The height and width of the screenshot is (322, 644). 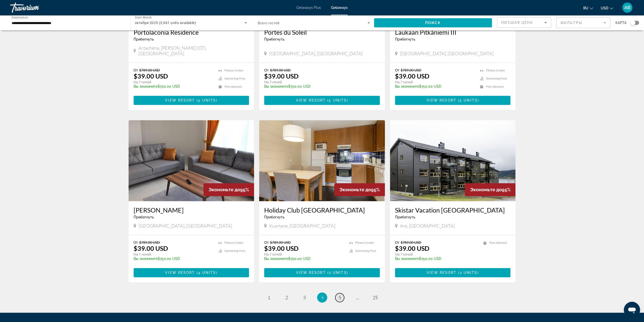 What do you see at coordinates (376, 297) in the screenshot?
I see `span: 25` at bounding box center [376, 297].